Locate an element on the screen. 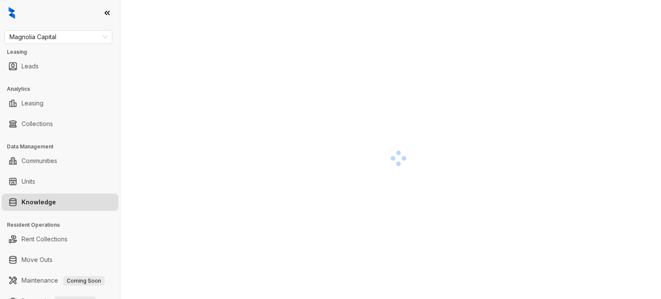 This screenshot has width=661, height=299. a: Units is located at coordinates (28, 182).